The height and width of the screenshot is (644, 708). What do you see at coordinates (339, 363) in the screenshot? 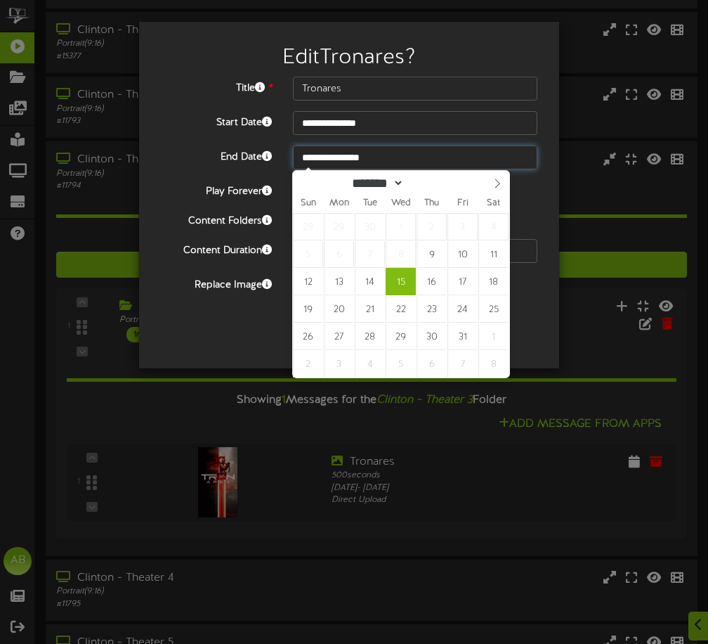
I see `span: November 3, 2025` at bounding box center [339, 363].